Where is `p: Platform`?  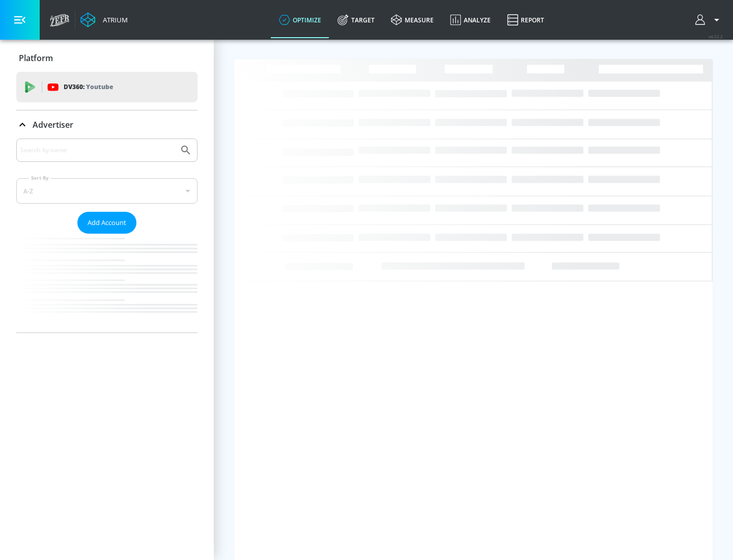
p: Platform is located at coordinates (36, 58).